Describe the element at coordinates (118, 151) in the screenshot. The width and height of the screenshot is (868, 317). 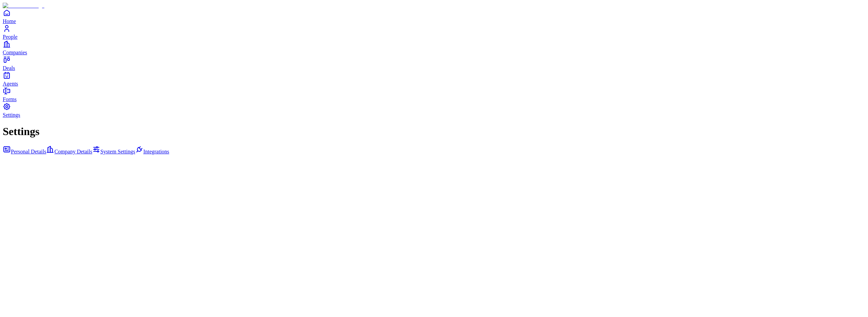
I see `span: System Settings` at that location.